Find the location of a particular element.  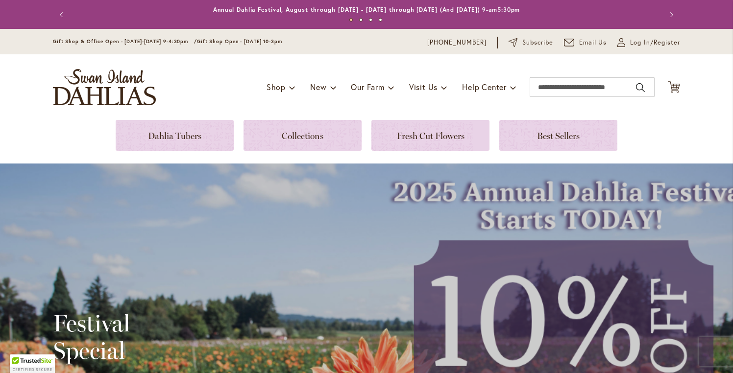

a: Log In/Register is located at coordinates (648, 43).